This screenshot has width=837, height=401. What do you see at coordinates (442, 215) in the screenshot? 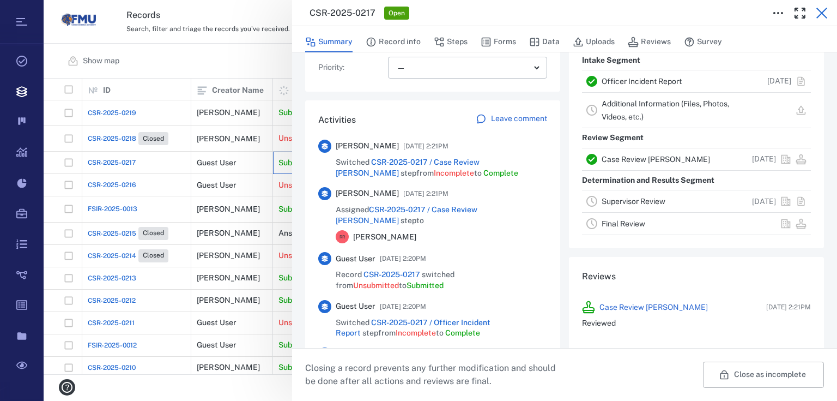
I see `span: Assigned step to` at bounding box center [442, 215].